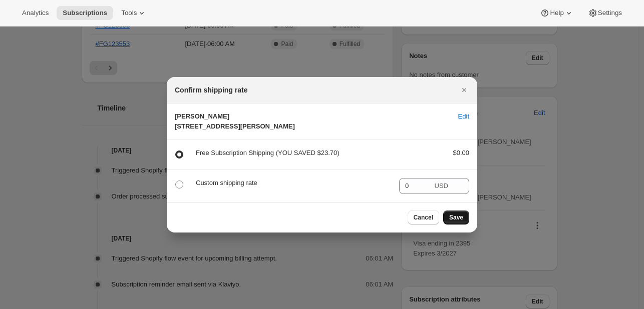  What do you see at coordinates (463, 116) in the screenshot?
I see `button: Edit` at bounding box center [463, 116].